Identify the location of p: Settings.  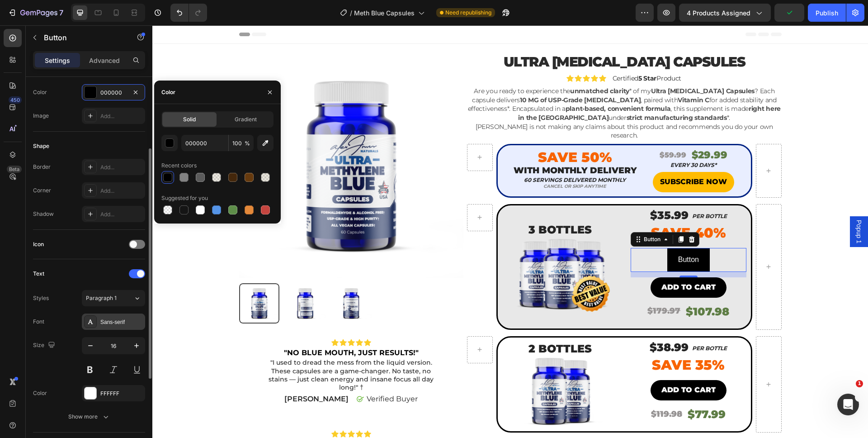
(57, 60).